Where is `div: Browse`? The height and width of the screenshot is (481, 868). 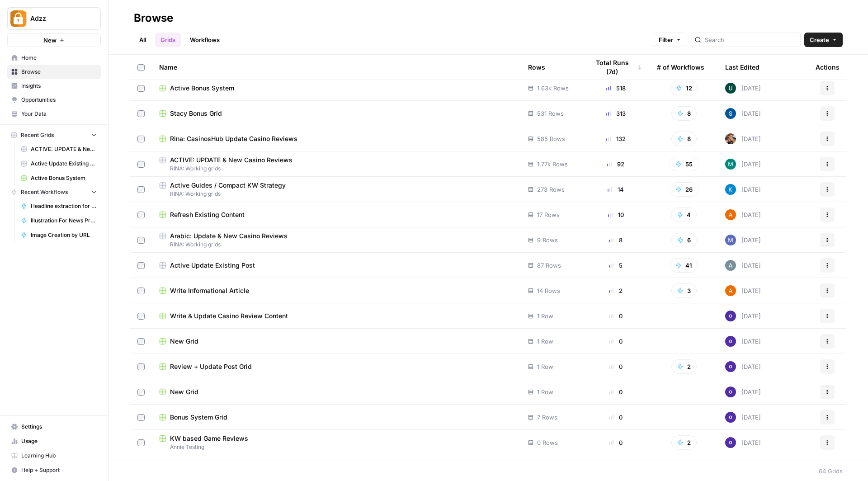 div: Browse is located at coordinates (153, 18).